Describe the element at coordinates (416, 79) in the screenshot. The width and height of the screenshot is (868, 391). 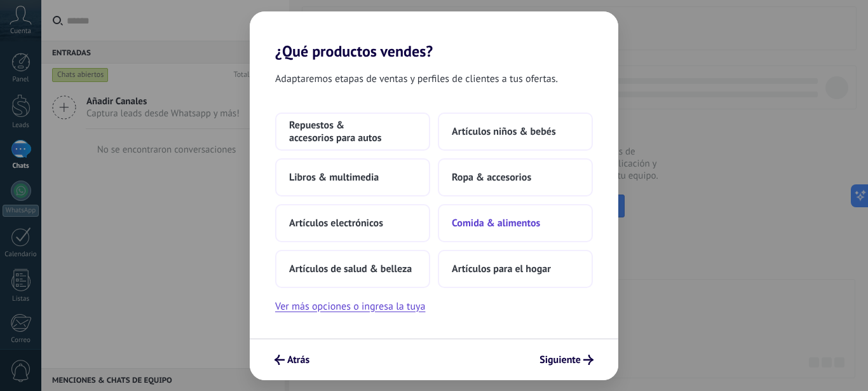
I see `span: Adaptaremos etapas de ventas y perfiles de clientes a tus ofertas.` at that location.